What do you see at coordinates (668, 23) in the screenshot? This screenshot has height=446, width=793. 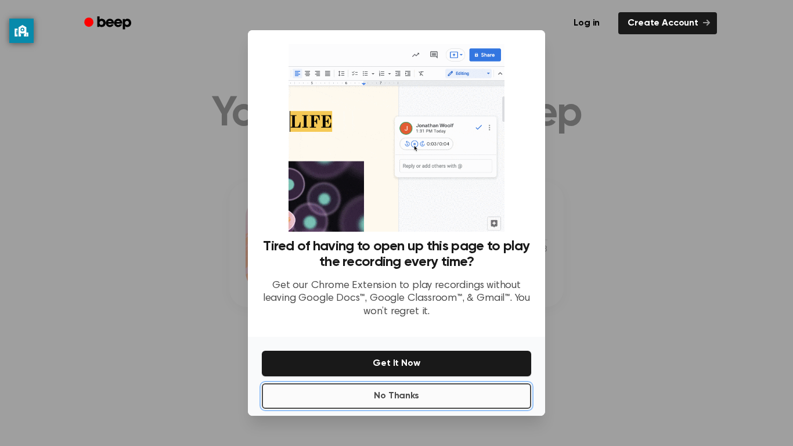 I see `a: Create Account` at bounding box center [668, 23].